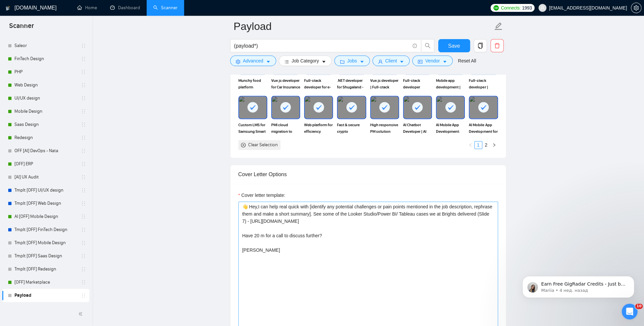 The width and height of the screenshot is (644, 326). What do you see at coordinates (527, 8) in the screenshot?
I see `span: 1993` at bounding box center [527, 8].